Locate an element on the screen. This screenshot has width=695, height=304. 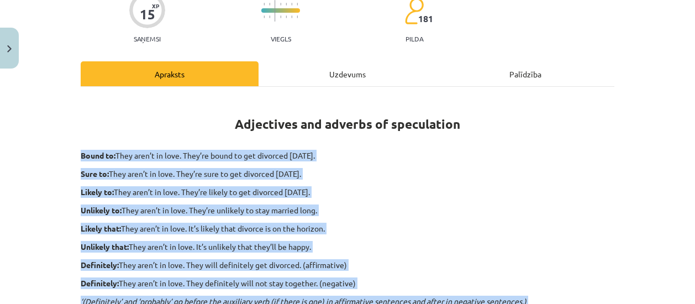
p: pilda is located at coordinates (415, 39).